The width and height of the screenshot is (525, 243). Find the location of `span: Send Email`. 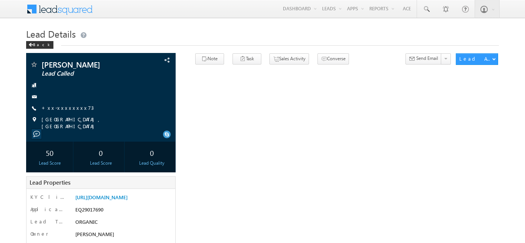

span: Send Email is located at coordinates (427, 58).